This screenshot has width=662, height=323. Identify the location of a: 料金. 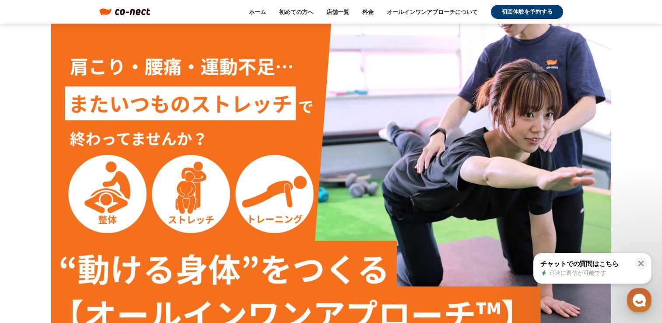
(368, 12).